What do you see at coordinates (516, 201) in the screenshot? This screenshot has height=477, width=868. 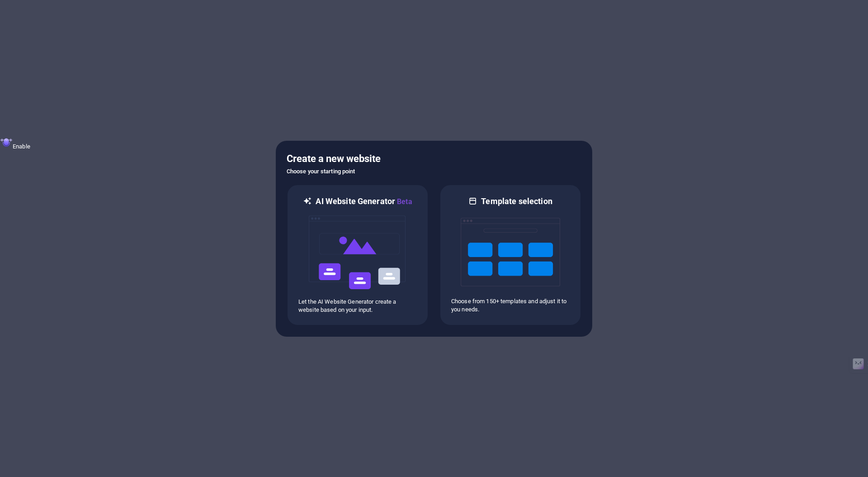 I see `h6: Template selection` at bounding box center [516, 201].